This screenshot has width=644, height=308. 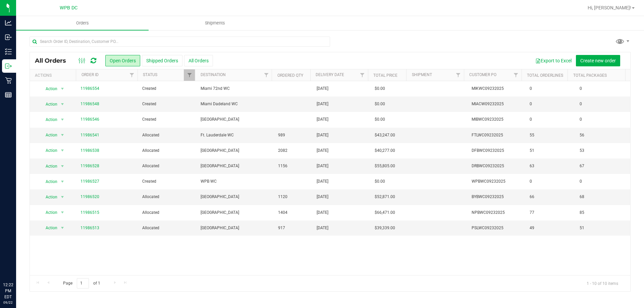 I want to click on span: 63, so click(x=531, y=166).